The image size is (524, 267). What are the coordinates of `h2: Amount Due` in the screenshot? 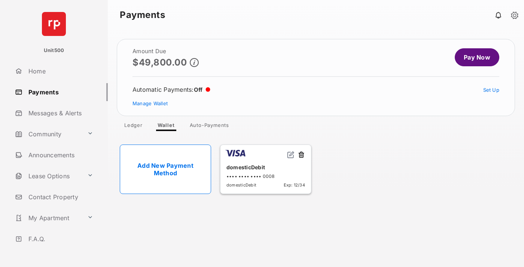 It's located at (165, 51).